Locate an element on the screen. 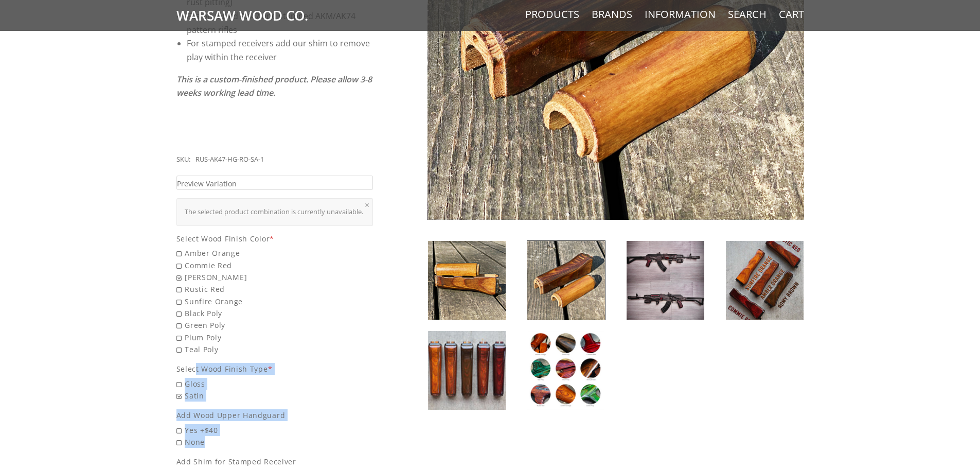  a: Information is located at coordinates (680, 14).